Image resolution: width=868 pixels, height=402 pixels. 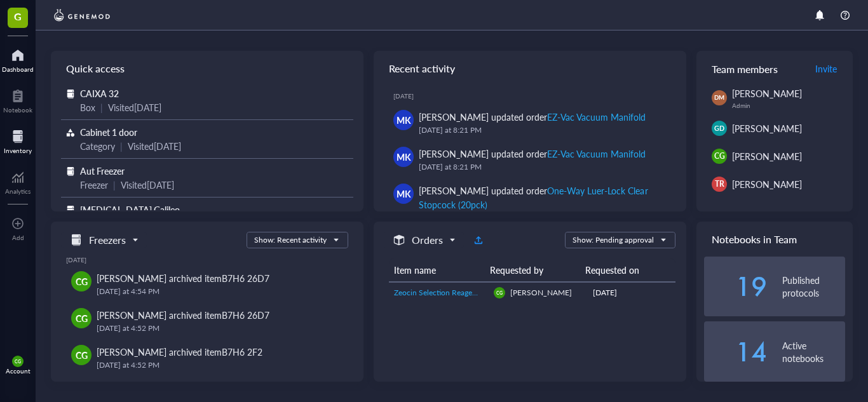 What do you see at coordinates (18, 191) in the screenshot?
I see `div: Analytics` at bounding box center [18, 191].